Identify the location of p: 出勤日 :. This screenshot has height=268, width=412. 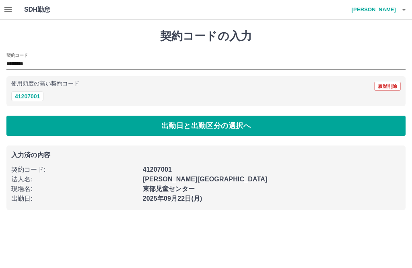
(74, 199).